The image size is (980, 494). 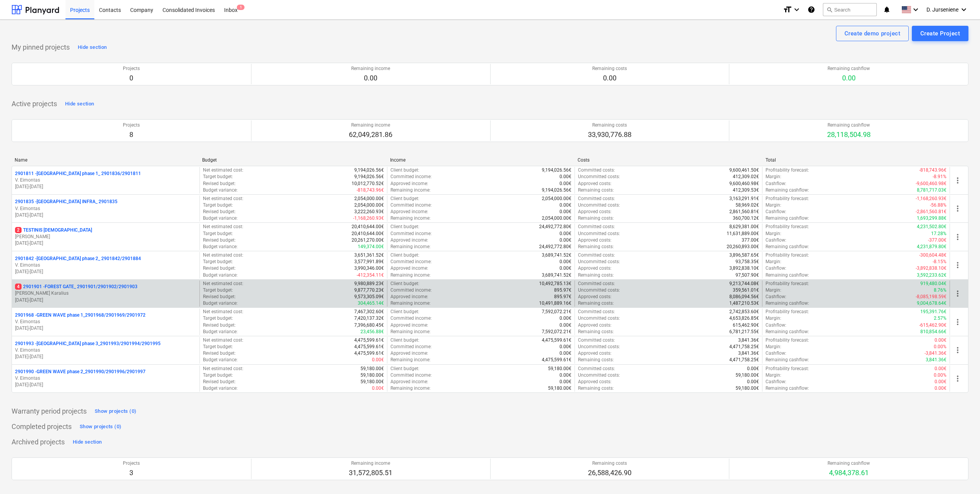 I want to click on p: 8,781,717.03€, so click(x=931, y=191).